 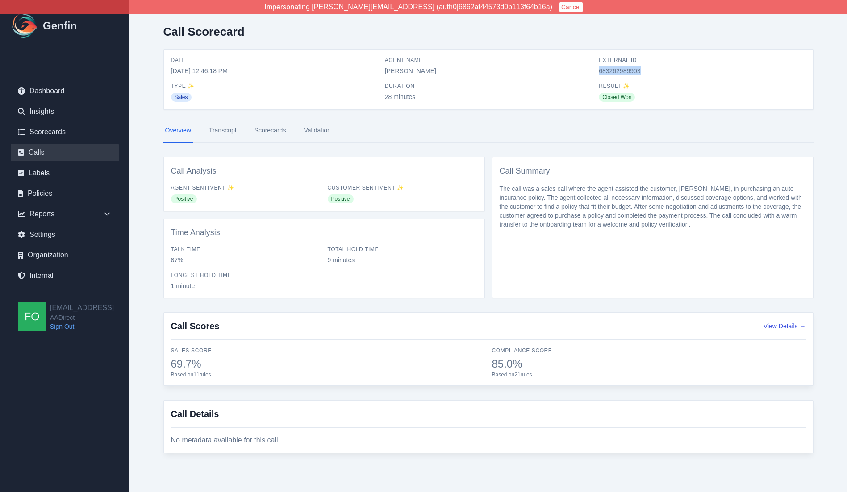 What do you see at coordinates (65, 112) in the screenshot?
I see `a: Insights` at bounding box center [65, 112].